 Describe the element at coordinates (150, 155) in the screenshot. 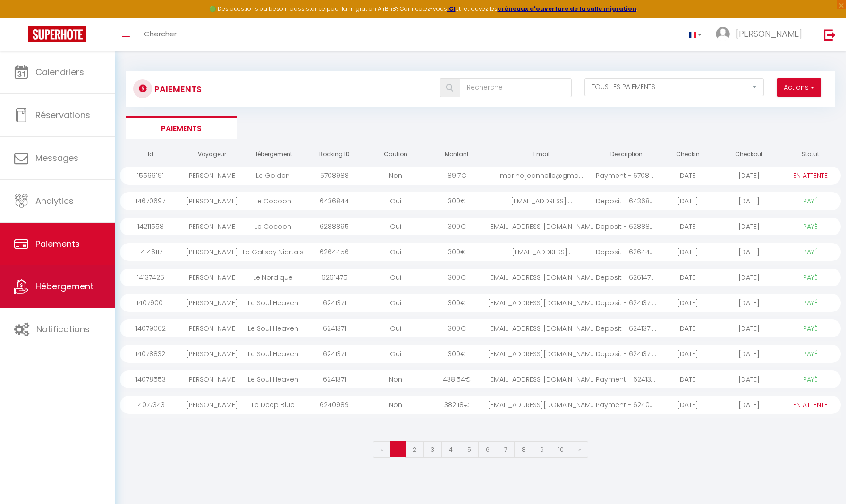

I see `th: Id` at that location.